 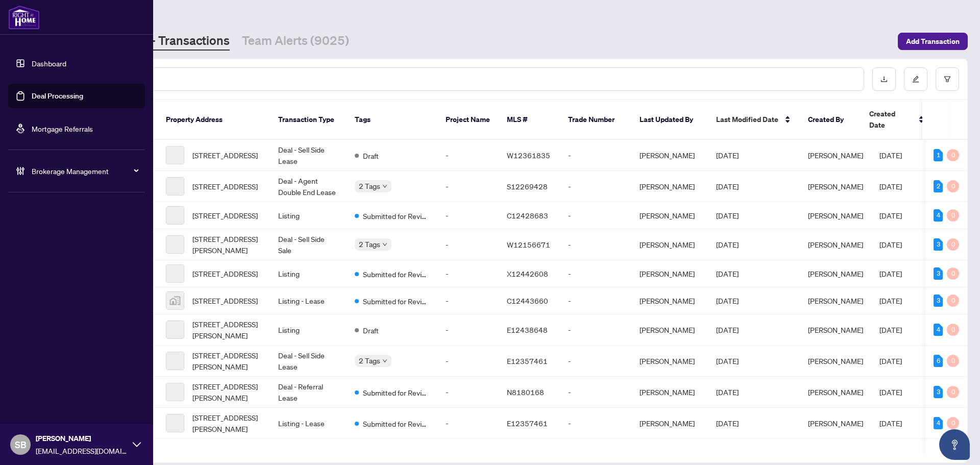 What do you see at coordinates (525, 392) in the screenshot?
I see `span: N8180168` at bounding box center [525, 392].